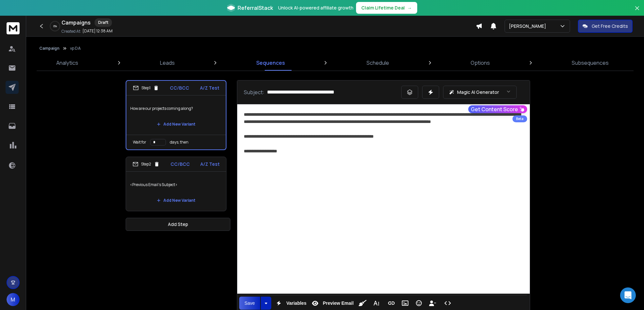 Image resolution: width=644 pixels, height=310 pixels. What do you see at coordinates (378, 63) in the screenshot?
I see `a: Schedule` at bounding box center [378, 63].